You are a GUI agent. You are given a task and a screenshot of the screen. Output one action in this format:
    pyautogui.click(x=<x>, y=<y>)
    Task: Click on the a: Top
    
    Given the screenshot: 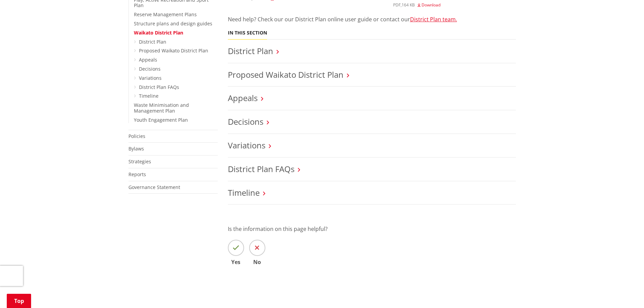 What is the action you would take?
    pyautogui.click(x=19, y=301)
    